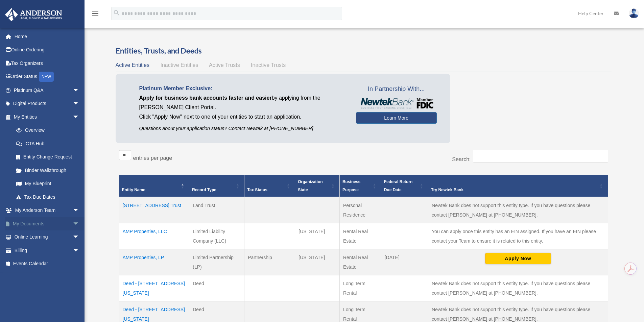 Image resolution: width=644 pixels, height=322 pixels. What do you see at coordinates (217, 237) in the screenshot?
I see `td: Limited Liability Company (LLC)` at bounding box center [217, 237].